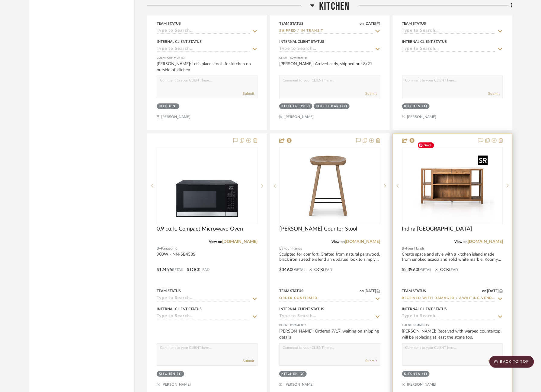 Image resolution: width=541 pixels, height=392 pixels. What do you see at coordinates (426, 145) in the screenshot?
I see `span: Save` at bounding box center [426, 145].